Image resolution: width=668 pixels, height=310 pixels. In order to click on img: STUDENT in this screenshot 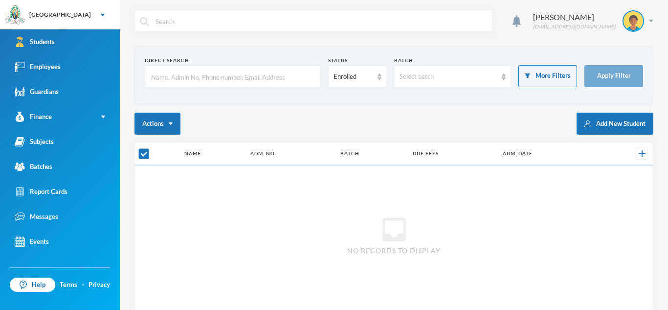, I will do `click(634, 21)`.